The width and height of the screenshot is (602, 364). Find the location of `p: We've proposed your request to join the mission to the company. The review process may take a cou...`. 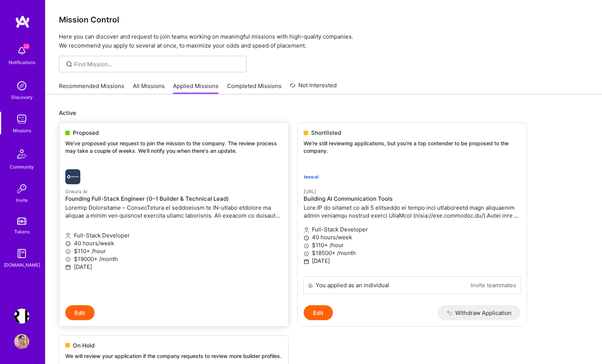

p: We've proposed your request to join the mission to the company. The review process may take a cou... is located at coordinates (174, 147).